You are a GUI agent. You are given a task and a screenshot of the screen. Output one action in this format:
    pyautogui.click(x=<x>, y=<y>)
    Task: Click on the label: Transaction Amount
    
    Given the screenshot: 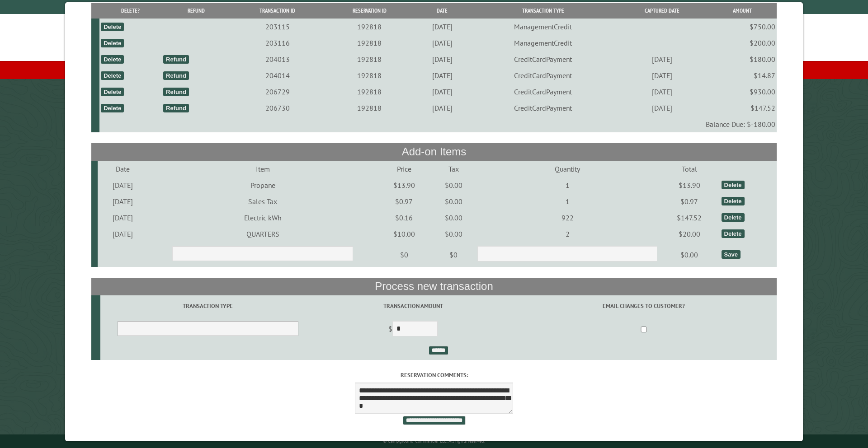 What is the action you would take?
    pyautogui.click(x=413, y=306)
    